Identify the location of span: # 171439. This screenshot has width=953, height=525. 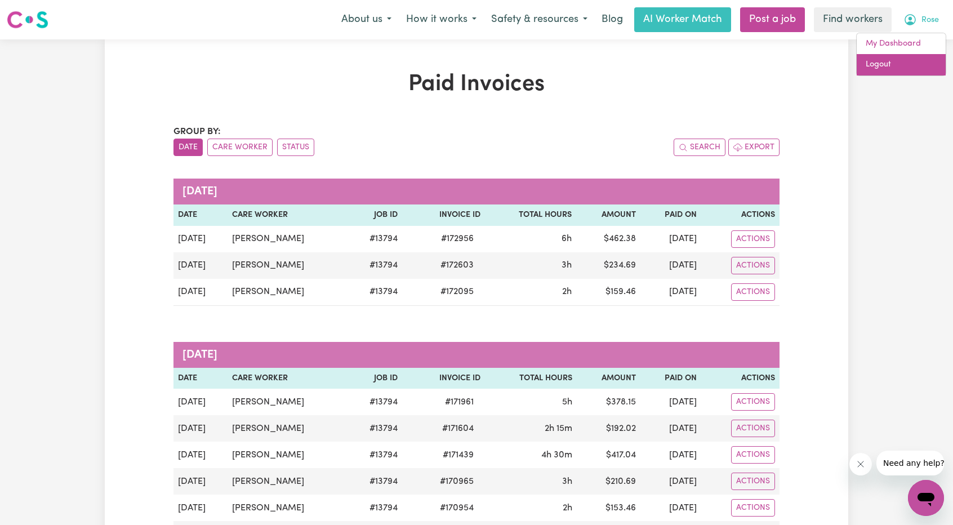
(458, 455).